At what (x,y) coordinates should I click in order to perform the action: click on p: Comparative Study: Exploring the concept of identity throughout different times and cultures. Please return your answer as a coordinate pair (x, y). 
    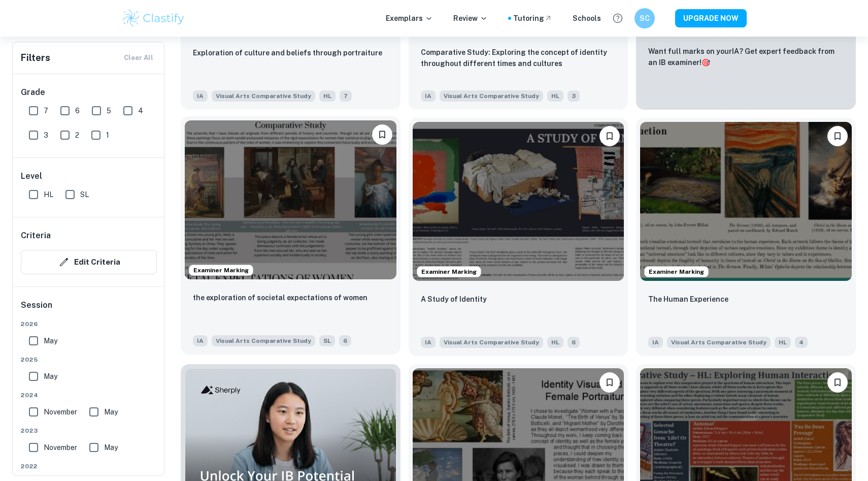
    Looking at the image, I should click on (518, 57).